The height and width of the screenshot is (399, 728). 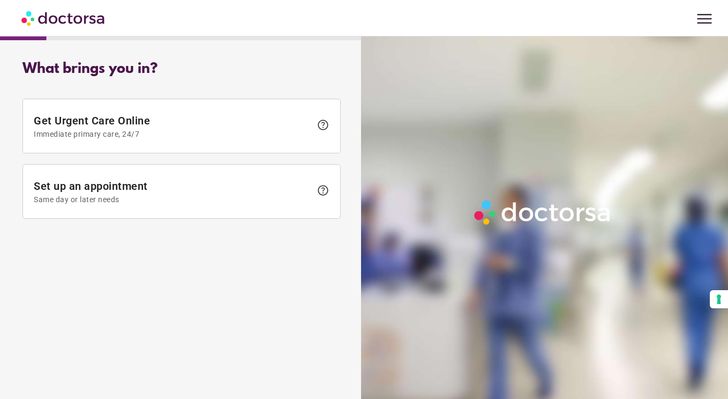 What do you see at coordinates (543, 212) in the screenshot?
I see `img: Logo-Doctorsa-trans-White-partial-flat.png` at bounding box center [543, 212].